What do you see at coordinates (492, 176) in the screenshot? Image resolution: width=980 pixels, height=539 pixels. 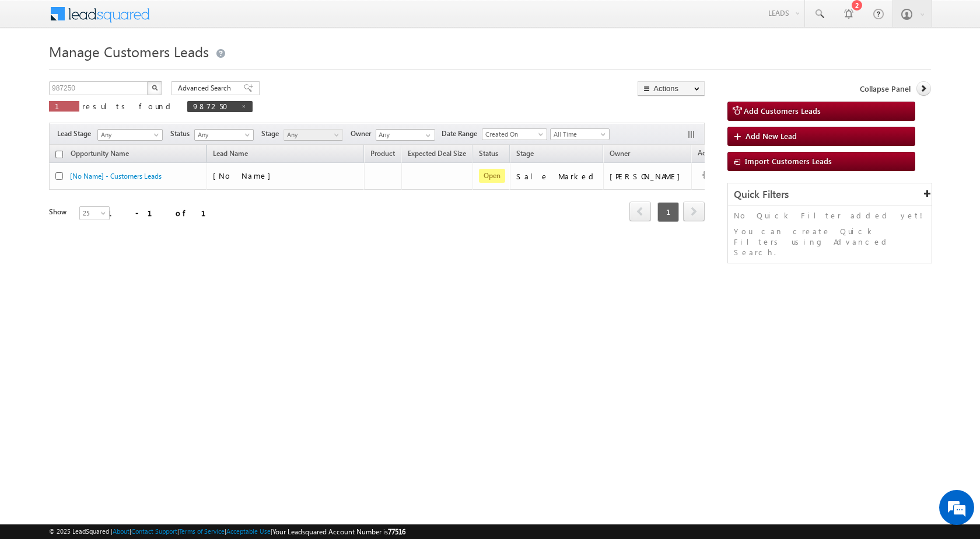 I see `span: Open` at bounding box center [492, 176].